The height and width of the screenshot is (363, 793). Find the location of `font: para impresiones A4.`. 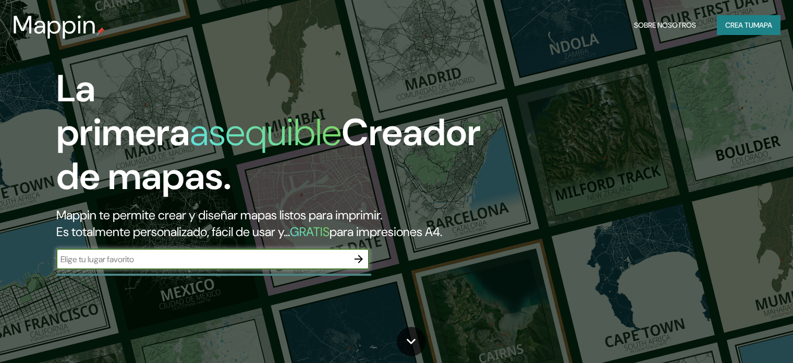

font: para impresiones A4. is located at coordinates (386, 231).